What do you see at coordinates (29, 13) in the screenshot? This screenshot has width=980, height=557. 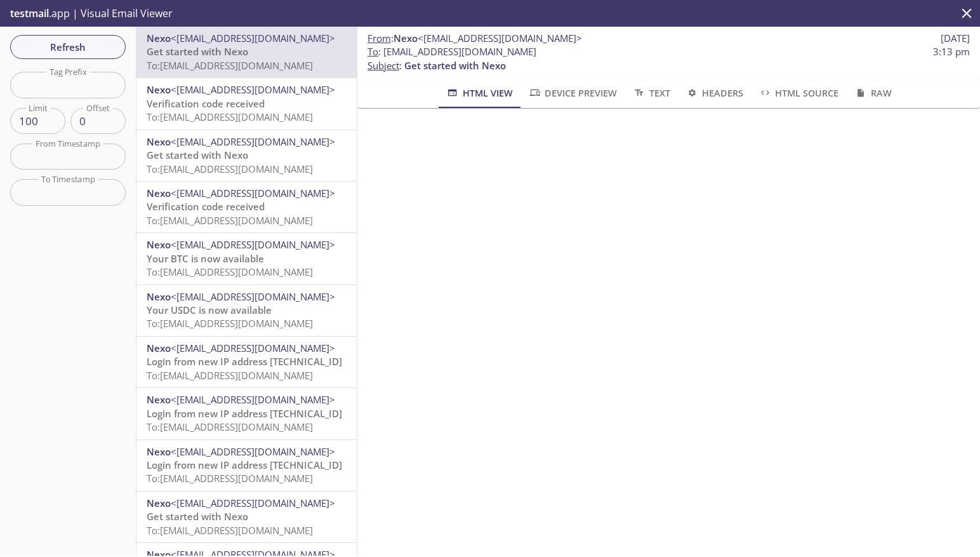 I see `span: testmail` at bounding box center [29, 13].